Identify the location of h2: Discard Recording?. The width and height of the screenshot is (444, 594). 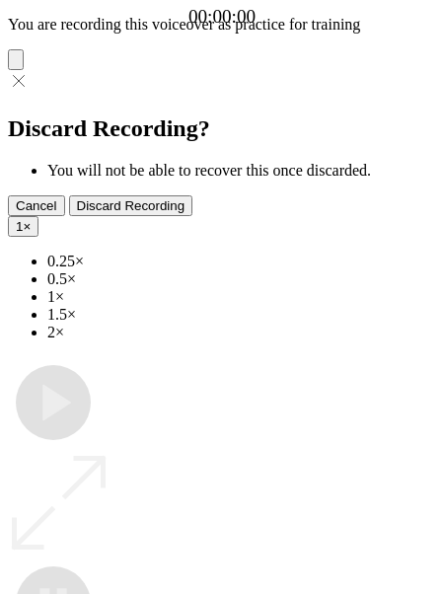
(222, 128).